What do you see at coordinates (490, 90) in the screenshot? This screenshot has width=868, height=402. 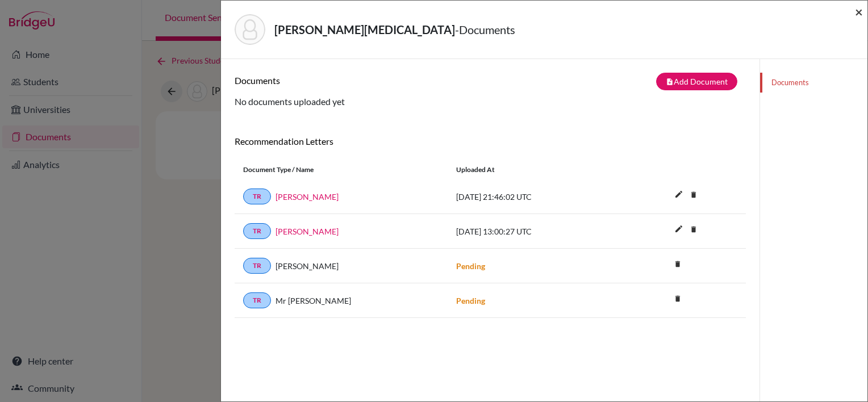 I see `div: No documents uploaded yet` at bounding box center [490, 90].